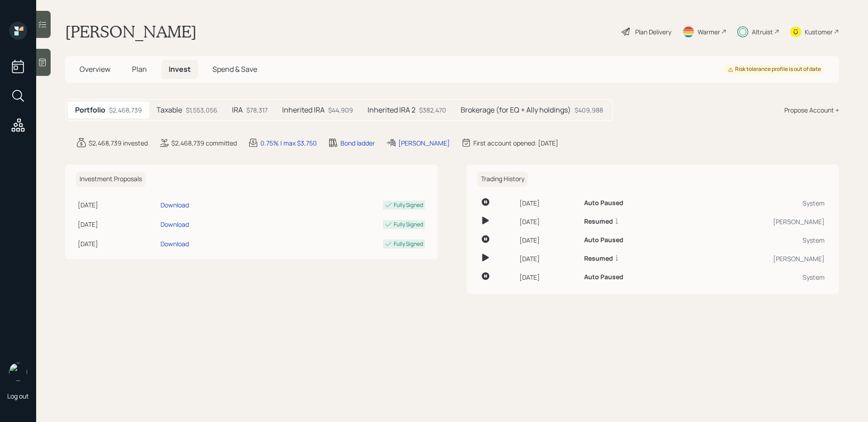 This screenshot has width=868, height=422. I want to click on div: Bond ladder, so click(358, 143).